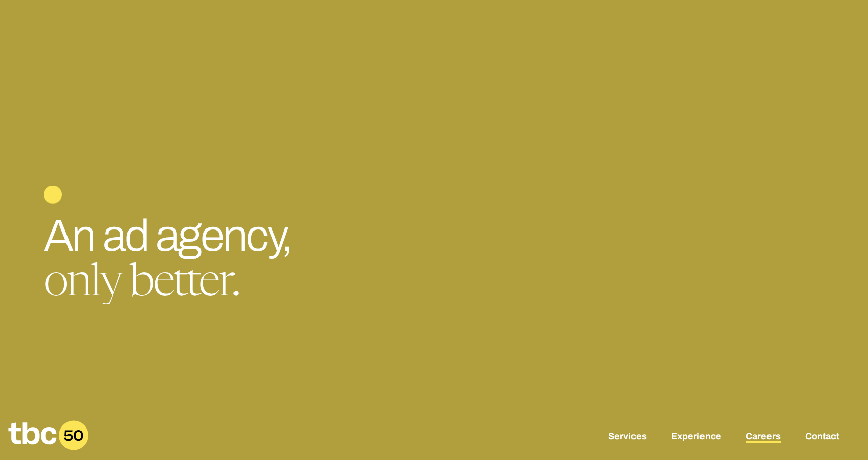 The image size is (868, 460). Describe the element at coordinates (628, 437) in the screenshot. I see `a: Services` at that location.